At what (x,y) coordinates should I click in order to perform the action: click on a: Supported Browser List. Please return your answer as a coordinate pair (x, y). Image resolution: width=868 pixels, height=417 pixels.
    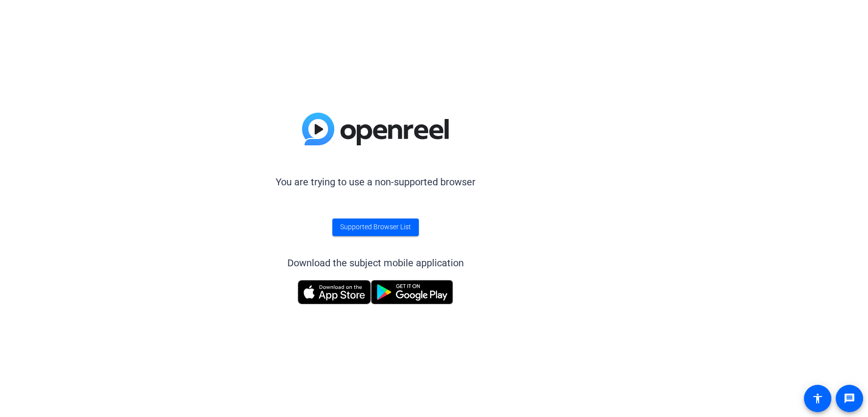
    Looking at the image, I should click on (375, 227).